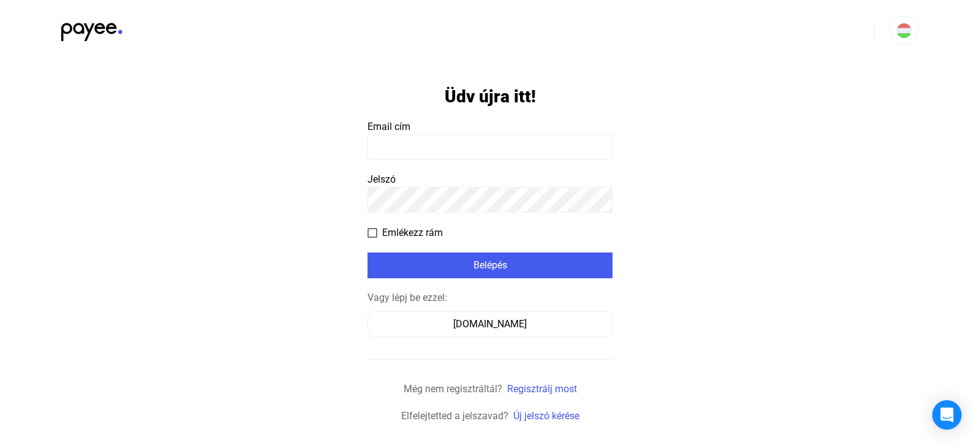  What do you see at coordinates (904, 30) in the screenshot?
I see `img: HU` at bounding box center [904, 30].